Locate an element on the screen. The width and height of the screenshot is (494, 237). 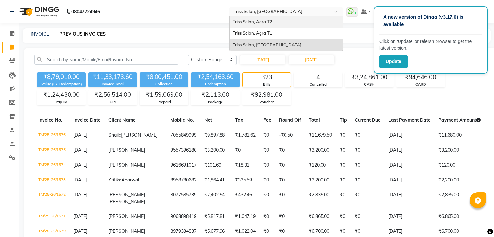
td: TM/25-26/1575 is located at coordinates (52, 150).